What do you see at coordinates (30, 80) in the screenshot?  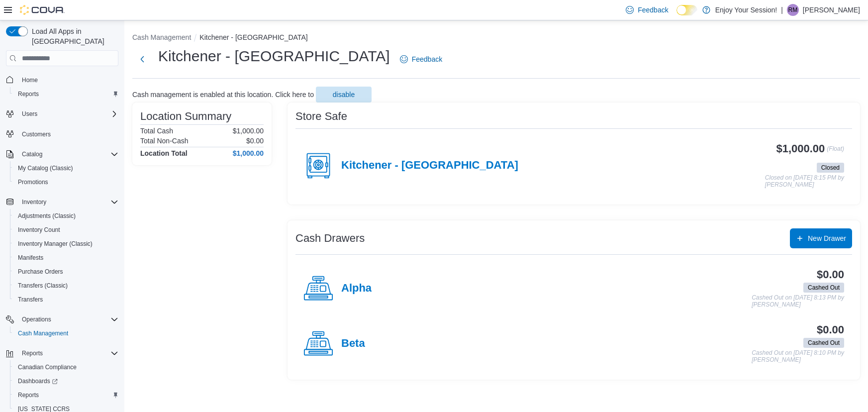 I see `a: Home` at bounding box center [30, 80].